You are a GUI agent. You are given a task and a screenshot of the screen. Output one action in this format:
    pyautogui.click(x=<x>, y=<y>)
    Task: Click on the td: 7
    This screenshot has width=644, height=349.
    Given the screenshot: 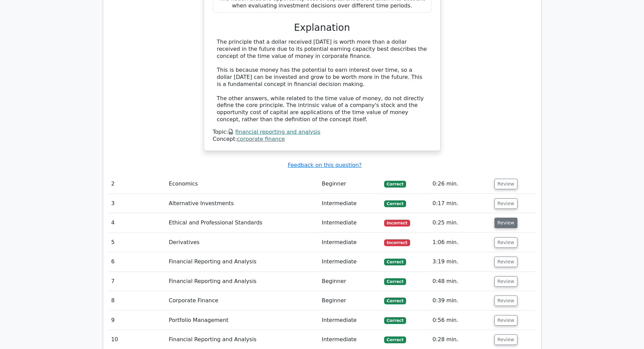 What is the action you would take?
    pyautogui.click(x=137, y=281)
    